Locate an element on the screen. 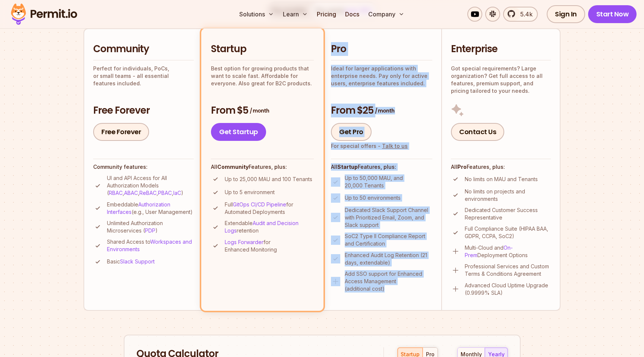  p: Embeddable (e.g., User Management) is located at coordinates (150, 208).